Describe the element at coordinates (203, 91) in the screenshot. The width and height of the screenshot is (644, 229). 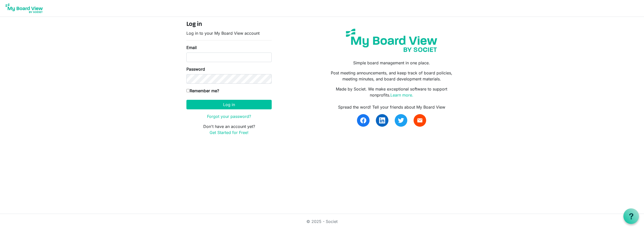
I see `label: Remember me?` at that location.